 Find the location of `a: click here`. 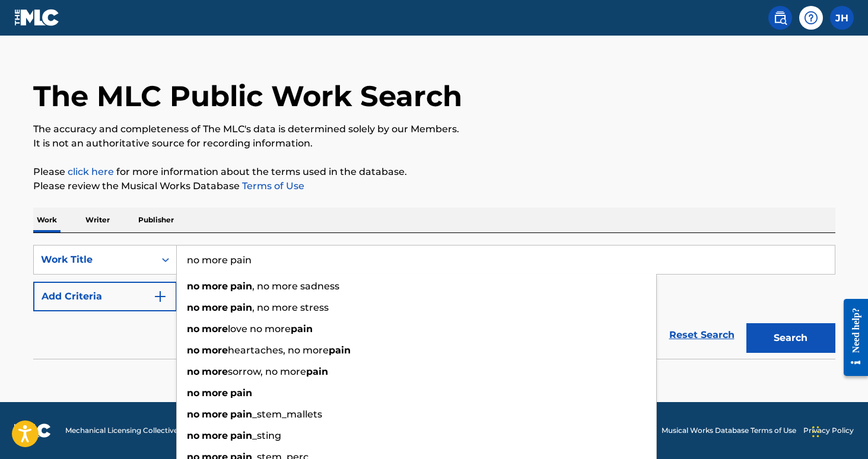

a: click here is located at coordinates (91, 172).